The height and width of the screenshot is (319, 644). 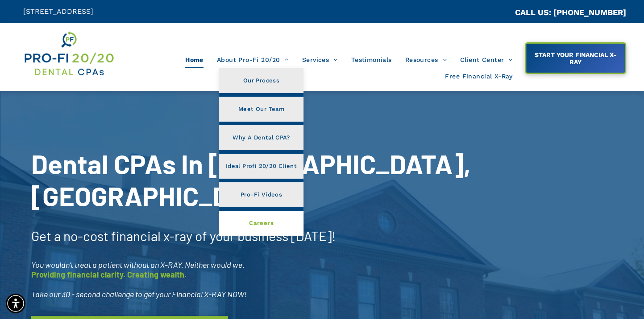 I want to click on span: You wouldn’t treat a patient without an X-RAY. Neither would we., so click(x=138, y=265).